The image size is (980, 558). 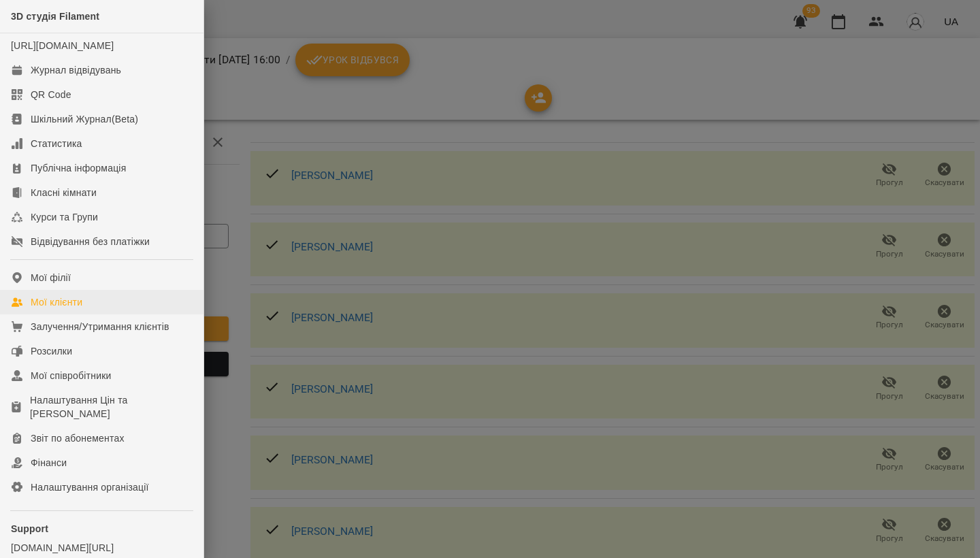 I want to click on div: Класні кімнати, so click(x=63, y=193).